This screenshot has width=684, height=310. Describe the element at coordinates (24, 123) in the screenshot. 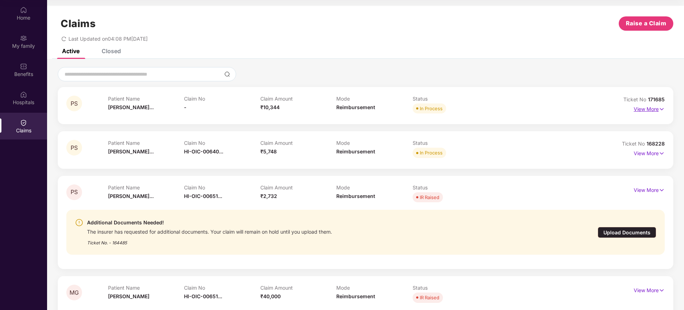

I see `img: svg+xml;base64,PHN2ZyBpZD0iQ2xhaW0iIHhtbG5zPSJodHRwOi8vd3d3LnczLm9yZy8yMDAwL3N2ZyIgd2lkdGg9IjIwIi...` at that location.